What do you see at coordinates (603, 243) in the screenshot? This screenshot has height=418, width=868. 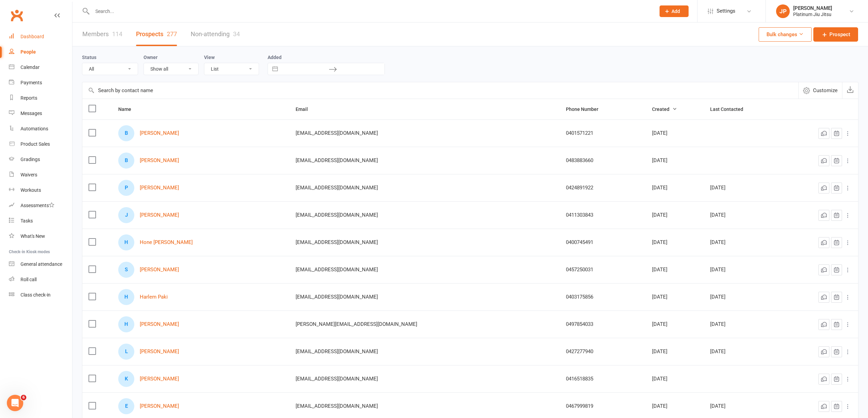 I see `div: 0400745491` at bounding box center [603, 243].